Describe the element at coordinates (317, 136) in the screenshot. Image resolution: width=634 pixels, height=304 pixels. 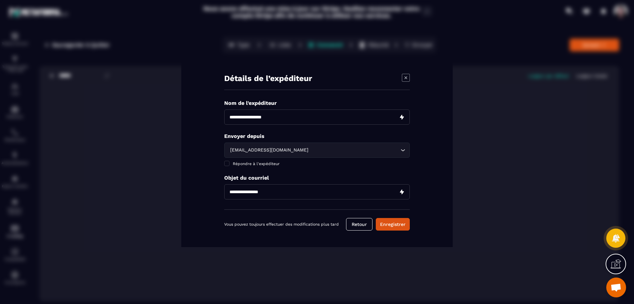
I see `p: Envoyer depuis` at that location.